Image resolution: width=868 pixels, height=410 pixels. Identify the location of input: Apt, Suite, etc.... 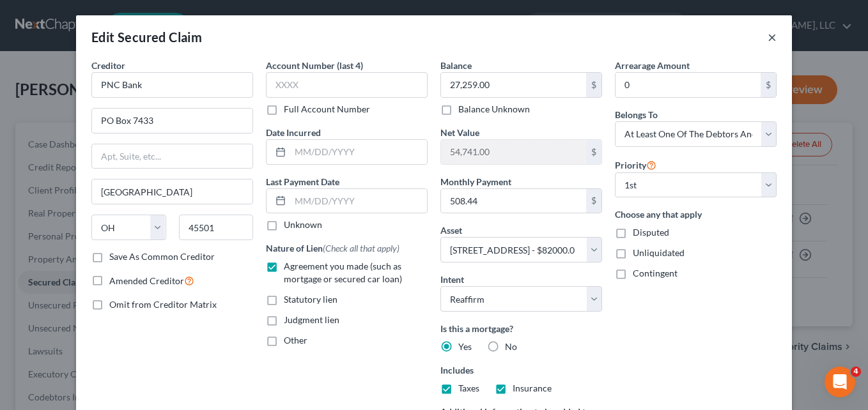
(172, 156).